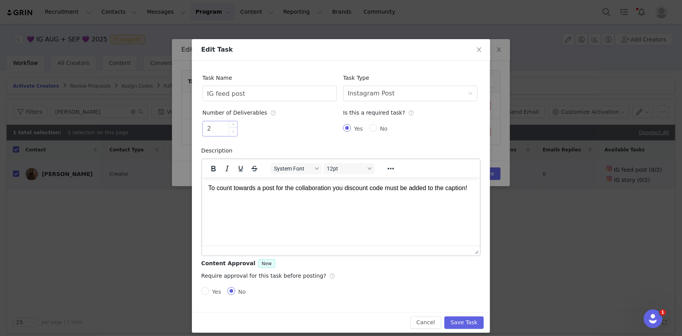 This screenshot has width=682, height=336. Describe the element at coordinates (346, 168) in the screenshot. I see `span: 12pt` at that location.